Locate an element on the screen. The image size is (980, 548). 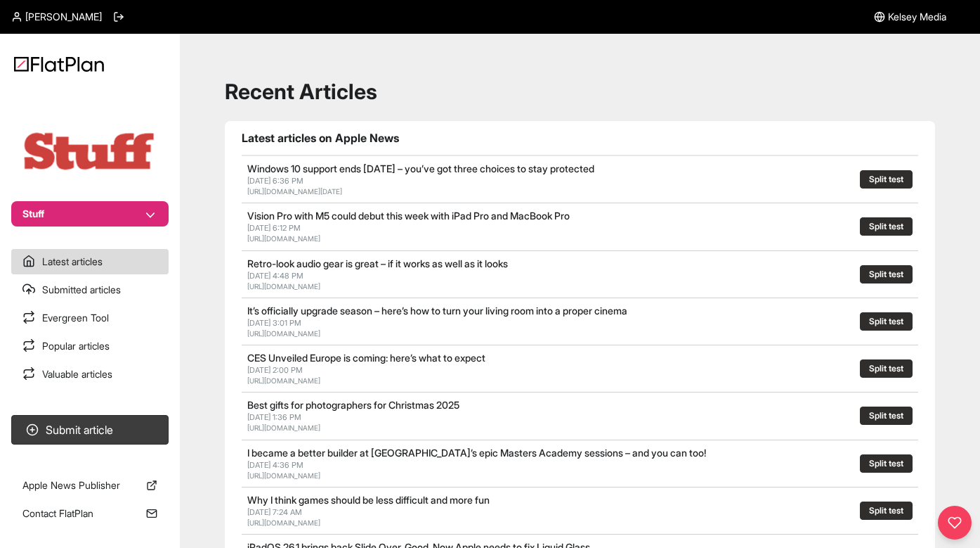
a: Submitted articles is located at coordinates (90, 289).